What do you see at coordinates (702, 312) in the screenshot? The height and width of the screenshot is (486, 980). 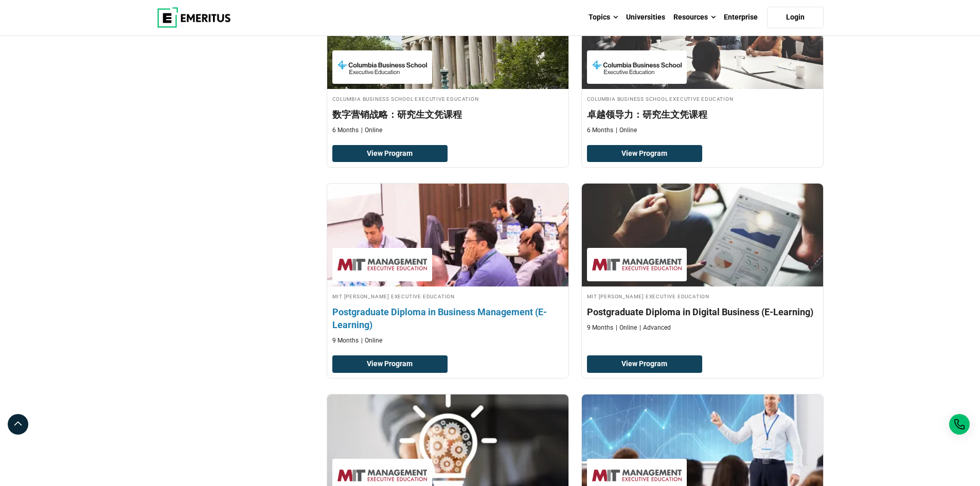 I see `h4: Postgraduate Diploma in Digital Business (E-Learning)` at bounding box center [702, 312].